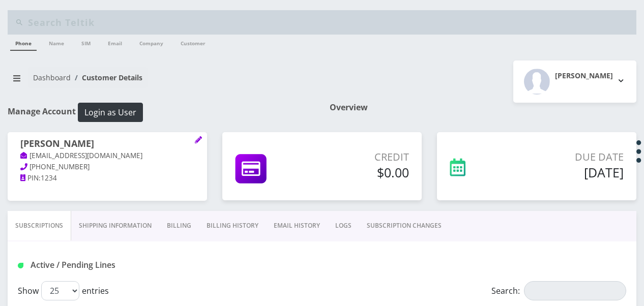  I want to click on label: Search:, so click(559, 291).